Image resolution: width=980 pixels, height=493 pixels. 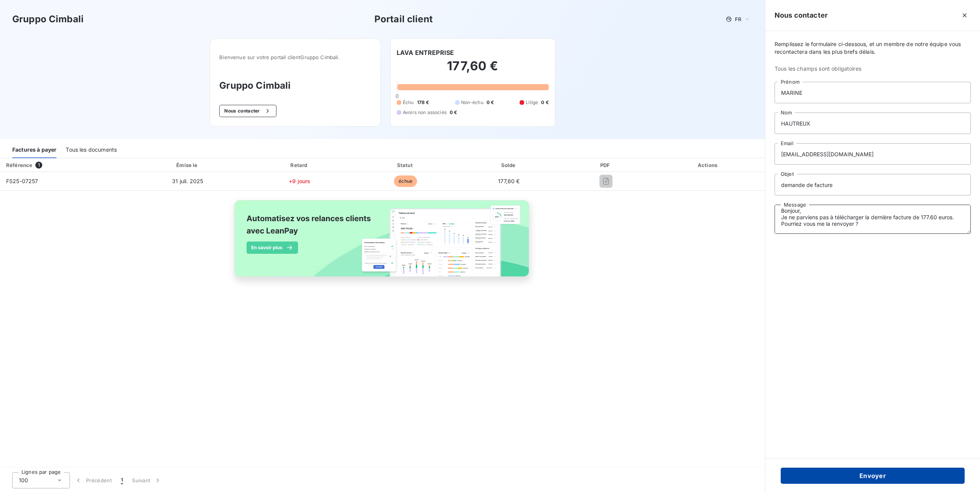 I want to click on button: Envoyer, so click(x=872, y=476).